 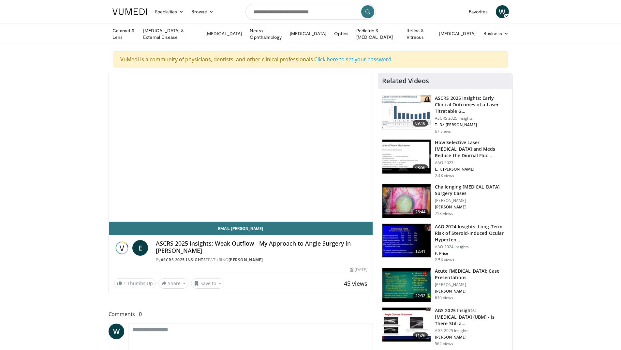 I want to click on img: b8bf30ca-3013-450f-92b0-de11c61660f8.150x105_q85_crop-smart_upscale.jpg, so click(x=406, y=112).